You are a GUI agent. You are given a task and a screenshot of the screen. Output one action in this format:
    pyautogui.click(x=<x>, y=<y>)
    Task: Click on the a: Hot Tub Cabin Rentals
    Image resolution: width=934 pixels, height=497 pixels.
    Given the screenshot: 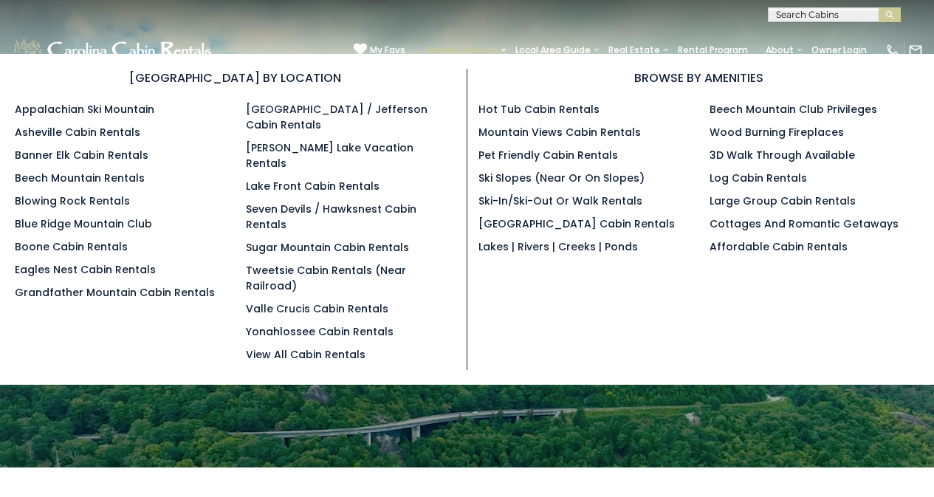 What is the action you would take?
    pyautogui.click(x=539, y=109)
    